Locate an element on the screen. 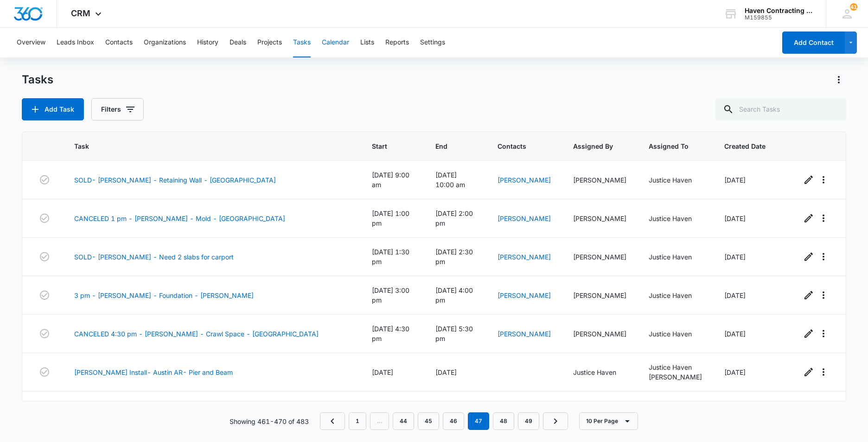 The width and height of the screenshot is (868, 442). span: Contacts is located at coordinates (518, 146).